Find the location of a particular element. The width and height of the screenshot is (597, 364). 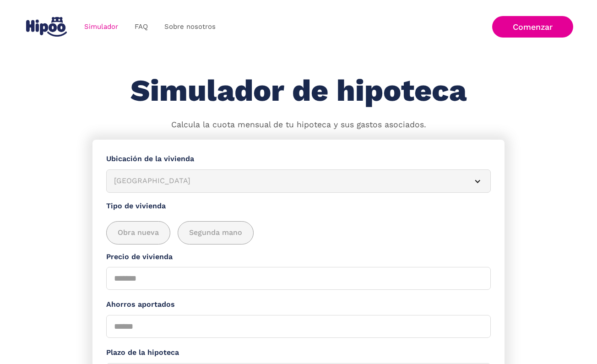

label: Tipo de vivienda is located at coordinates (298, 206).